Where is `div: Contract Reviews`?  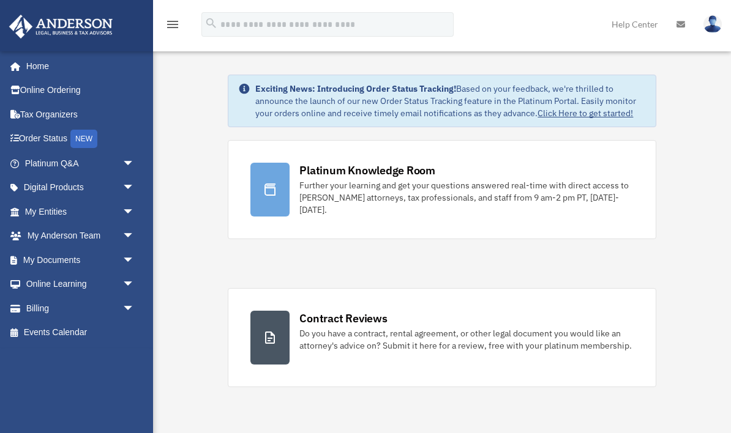 div: Contract Reviews is located at coordinates (343, 318).